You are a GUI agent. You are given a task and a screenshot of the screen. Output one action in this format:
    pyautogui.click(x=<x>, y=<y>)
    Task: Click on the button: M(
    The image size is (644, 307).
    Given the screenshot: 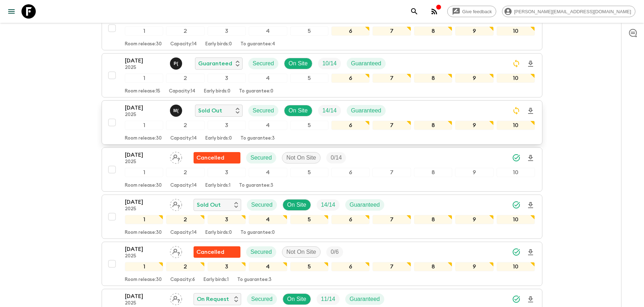 What is the action you would take?
    pyautogui.click(x=177, y=111)
    